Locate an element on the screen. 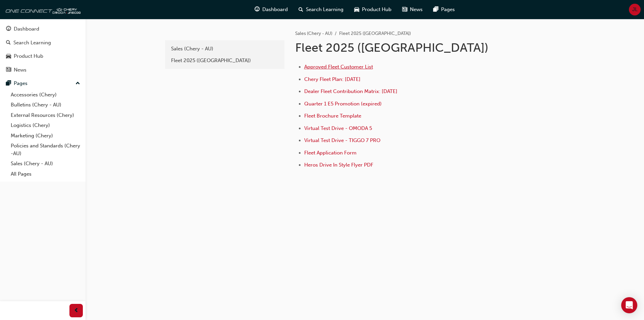 The height and width of the screenshot is (320, 644). img: oneconnect is located at coordinates (42, 10).